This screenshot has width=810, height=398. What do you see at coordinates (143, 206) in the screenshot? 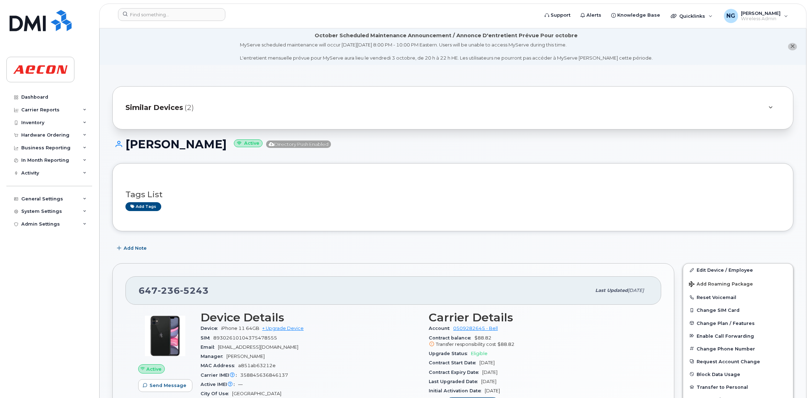
I see `a: Add tags` at bounding box center [143, 206].